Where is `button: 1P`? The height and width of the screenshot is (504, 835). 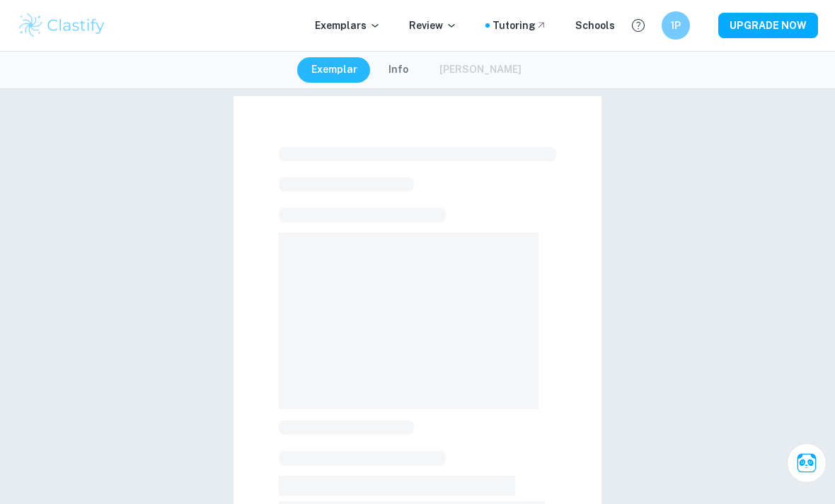
button: 1P is located at coordinates (675, 25).